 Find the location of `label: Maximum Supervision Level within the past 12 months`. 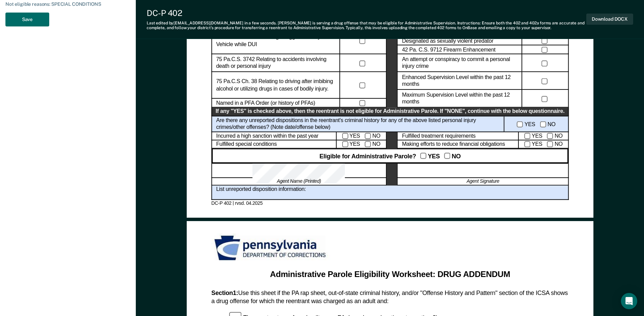

label: Maximum Supervision Level within the past 12 months is located at coordinates (460, 99).